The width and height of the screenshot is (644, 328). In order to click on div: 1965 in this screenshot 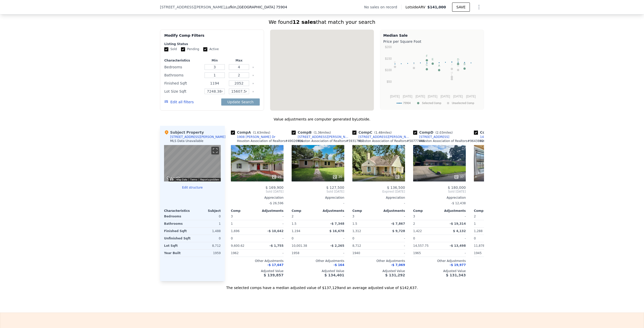, I will do `click(425, 253)`.